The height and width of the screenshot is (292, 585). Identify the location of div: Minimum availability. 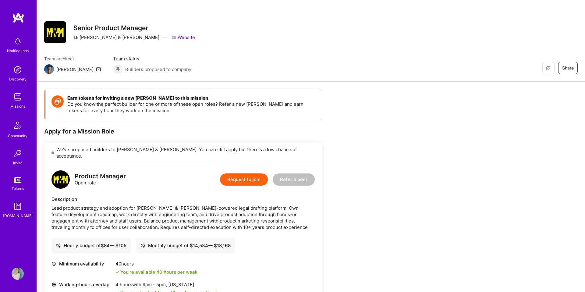
(82, 264).